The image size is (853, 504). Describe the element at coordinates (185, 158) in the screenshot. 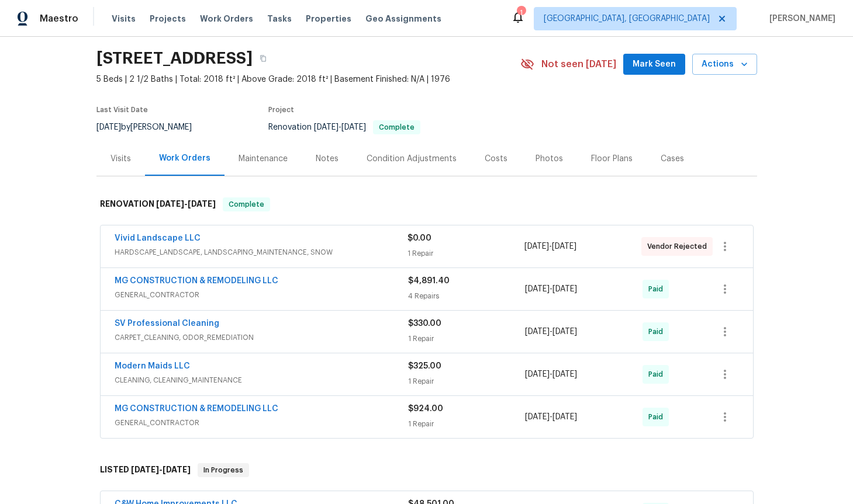

I see `div: Work Orders` at that location.